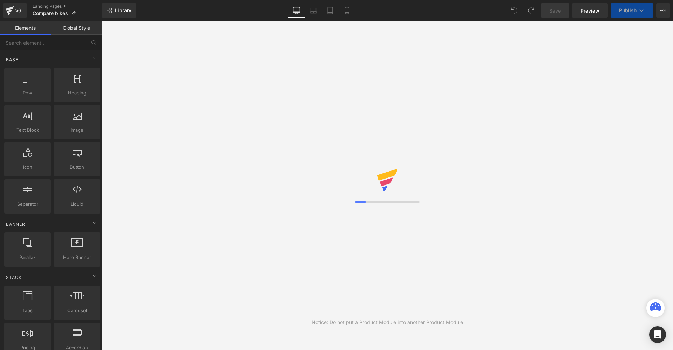 This screenshot has width=673, height=350. I want to click on span: Stack, so click(14, 277).